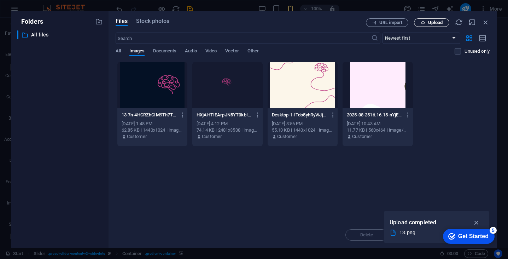 The image size is (508, 259). I want to click on span: Documents, so click(165, 52).